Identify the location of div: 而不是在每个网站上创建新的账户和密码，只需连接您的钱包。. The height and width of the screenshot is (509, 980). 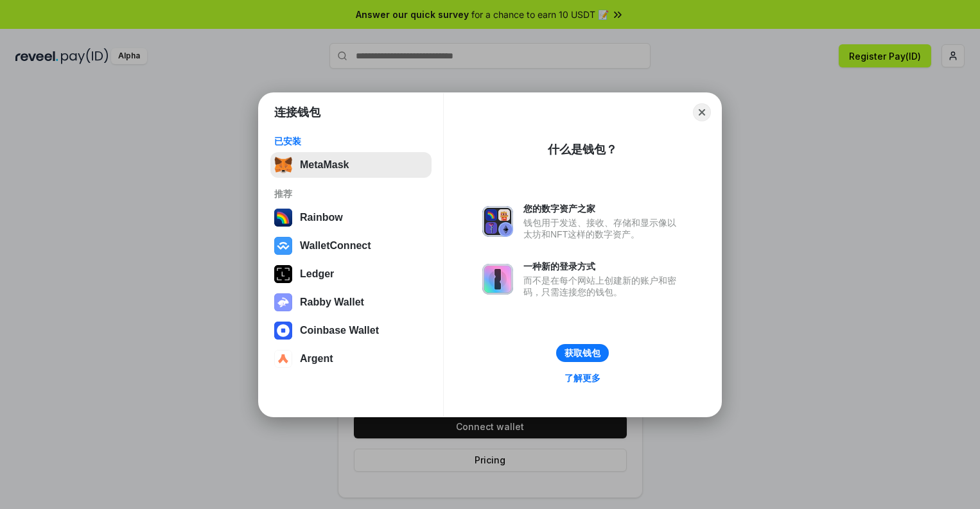
(603, 286).